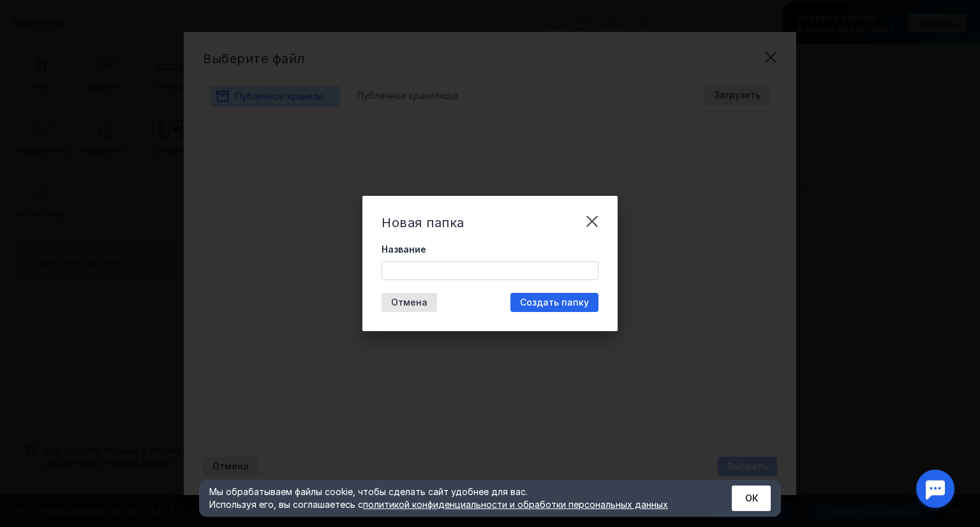 The image size is (980, 527). Describe the element at coordinates (409, 303) in the screenshot. I see `span: Отмена` at that location.